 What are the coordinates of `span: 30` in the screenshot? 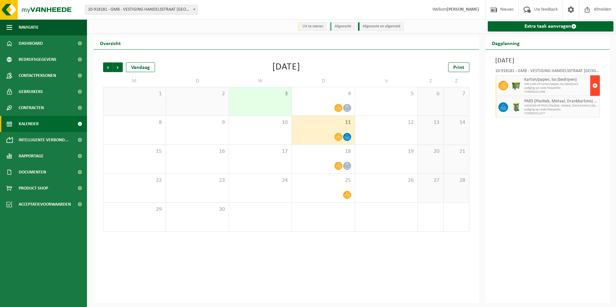 It's located at (197, 210).